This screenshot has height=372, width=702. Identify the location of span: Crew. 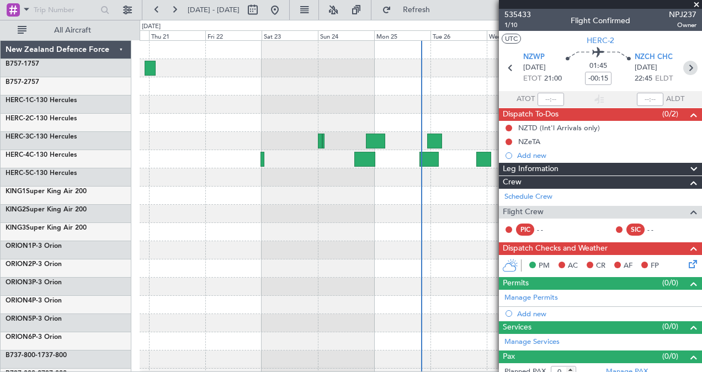
(512, 182).